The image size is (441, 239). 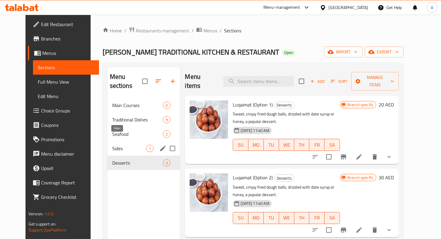 I want to click on span: Luqaimat (Option 1), so click(x=253, y=105).